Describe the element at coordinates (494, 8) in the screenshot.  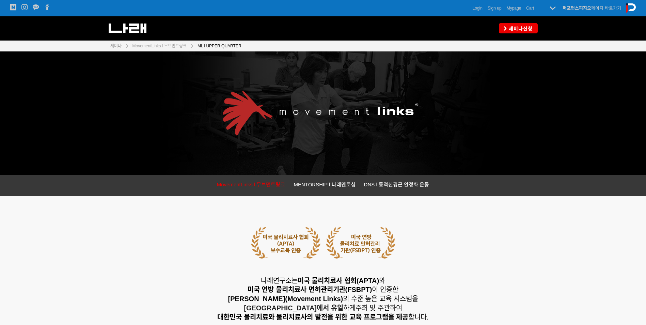
I see `a: Sign up` at that location.